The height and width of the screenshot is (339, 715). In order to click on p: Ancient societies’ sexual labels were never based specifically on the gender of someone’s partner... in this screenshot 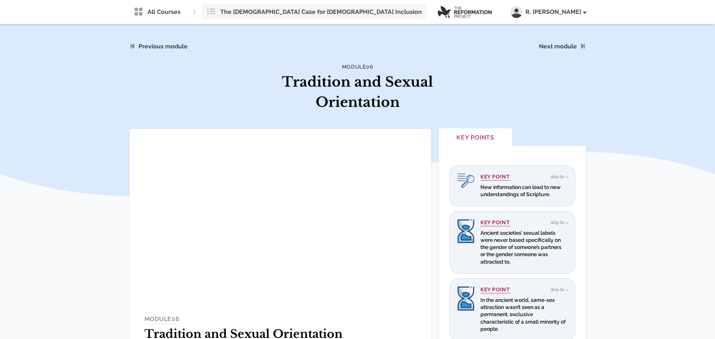, I will do `click(524, 248)`.